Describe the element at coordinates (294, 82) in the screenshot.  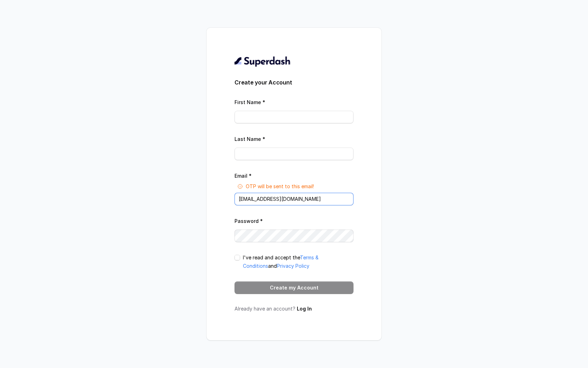
I see `h3: Create your Account` at that location.